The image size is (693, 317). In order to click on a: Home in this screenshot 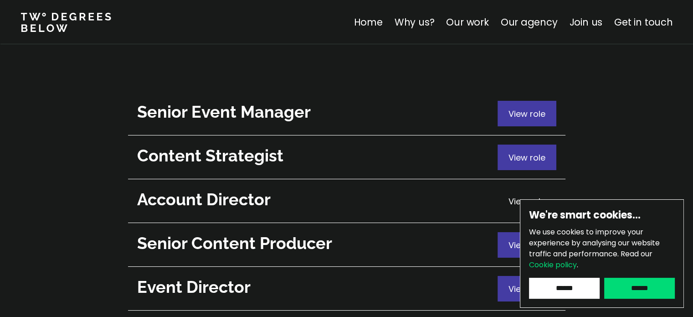, I will do `click(368, 22)`.